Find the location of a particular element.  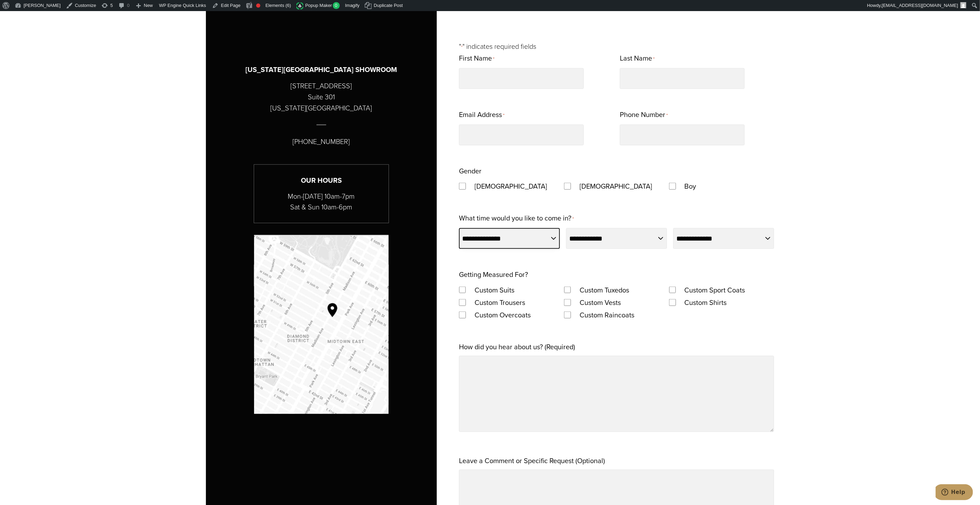

h3: Our Hours is located at coordinates (322, 180).